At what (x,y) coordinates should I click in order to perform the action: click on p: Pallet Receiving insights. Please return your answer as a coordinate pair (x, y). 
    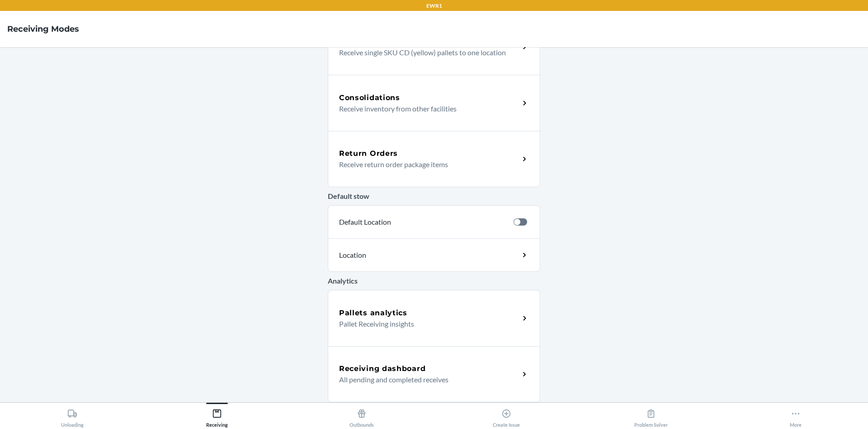
    Looking at the image, I should click on (426, 323).